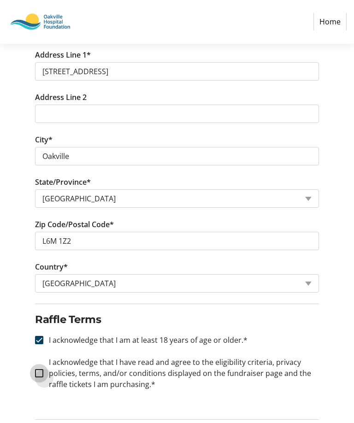  I want to click on label: Address Line 2, so click(61, 98).